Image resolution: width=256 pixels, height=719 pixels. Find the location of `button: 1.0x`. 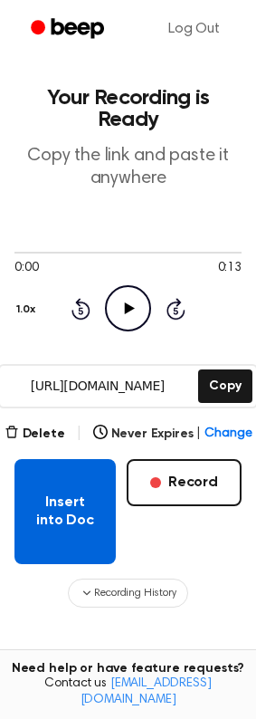

button: 1.0x is located at coordinates (28, 310).